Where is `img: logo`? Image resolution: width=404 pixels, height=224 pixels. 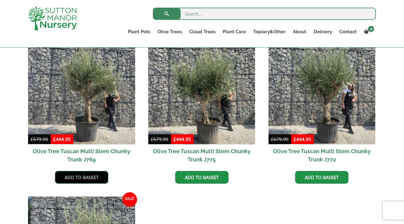
img: logo is located at coordinates (52, 18).